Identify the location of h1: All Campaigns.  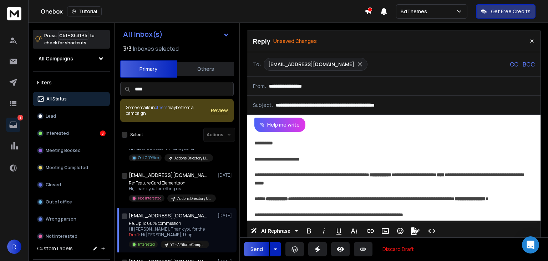
(56, 59).